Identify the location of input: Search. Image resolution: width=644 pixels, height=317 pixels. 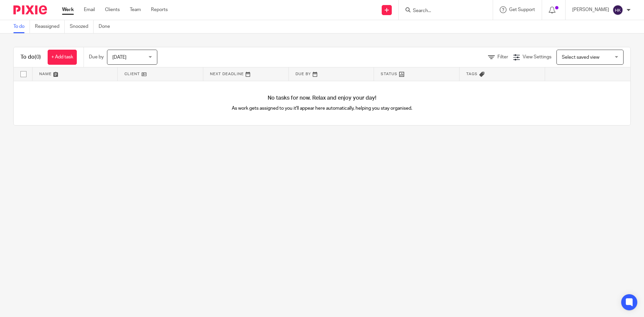
(442, 11).